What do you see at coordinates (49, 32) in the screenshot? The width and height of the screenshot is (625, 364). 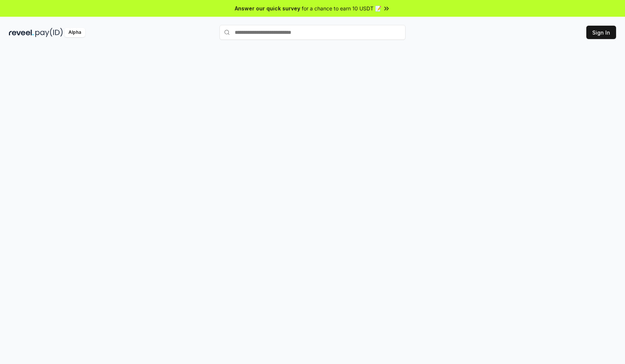 I see `img: pay_id` at bounding box center [49, 32].